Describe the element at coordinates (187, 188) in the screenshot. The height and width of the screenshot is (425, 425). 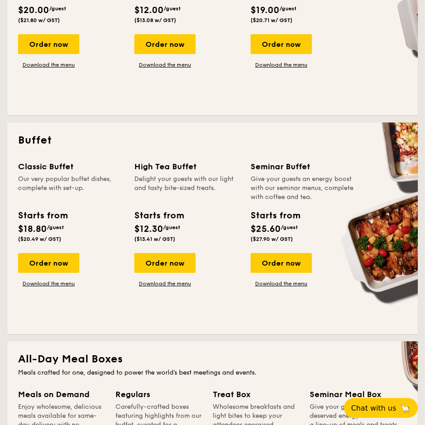
I see `div: Delight your guests with our light and tasty bite-sized treats.` at that location.